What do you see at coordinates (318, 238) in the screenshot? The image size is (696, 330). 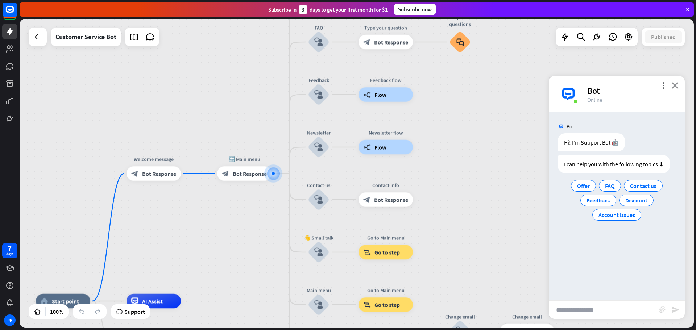 I see `div: 👋 Small talk` at bounding box center [318, 238].